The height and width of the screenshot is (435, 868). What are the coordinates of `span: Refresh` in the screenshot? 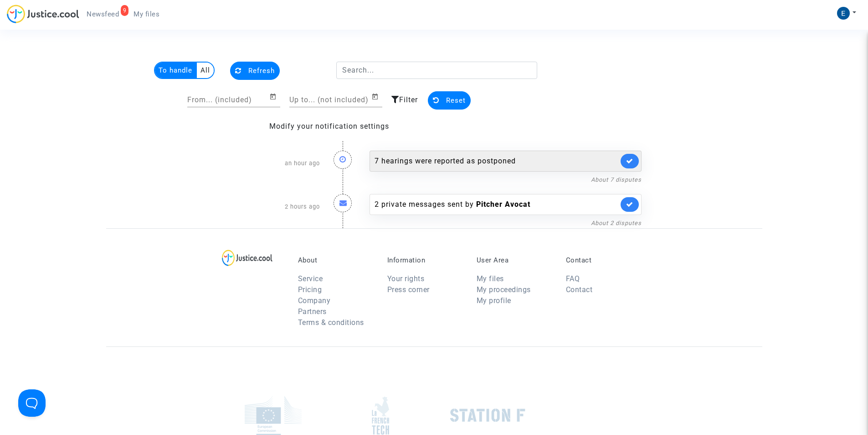 It's located at (262, 71).